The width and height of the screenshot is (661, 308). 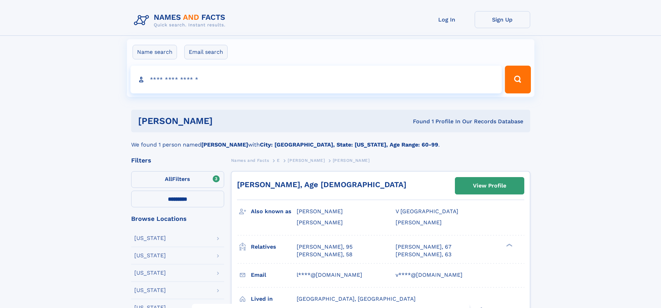 What do you see at coordinates (274, 275) in the screenshot?
I see `h3: Email` at bounding box center [274, 275].